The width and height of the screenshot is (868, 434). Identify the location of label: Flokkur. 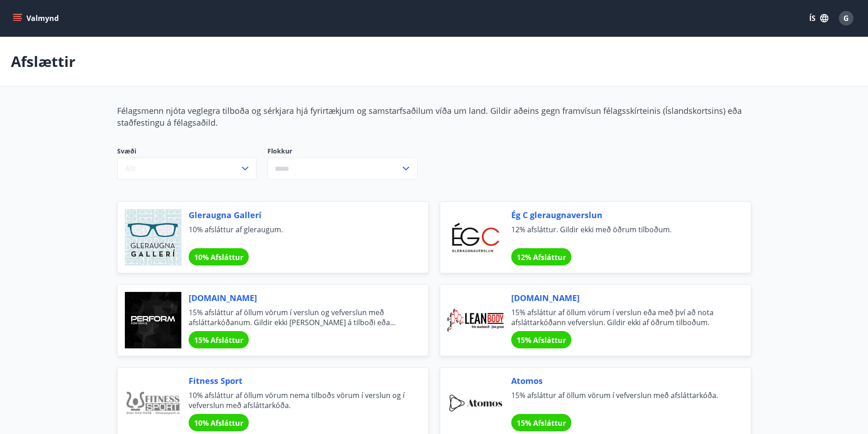
(342, 151).